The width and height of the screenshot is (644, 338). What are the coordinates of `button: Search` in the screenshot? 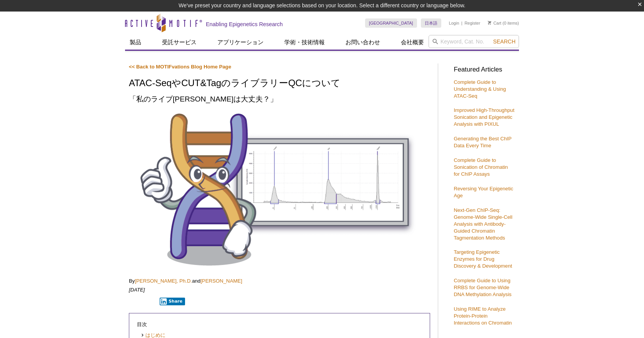 It's located at (504, 42).